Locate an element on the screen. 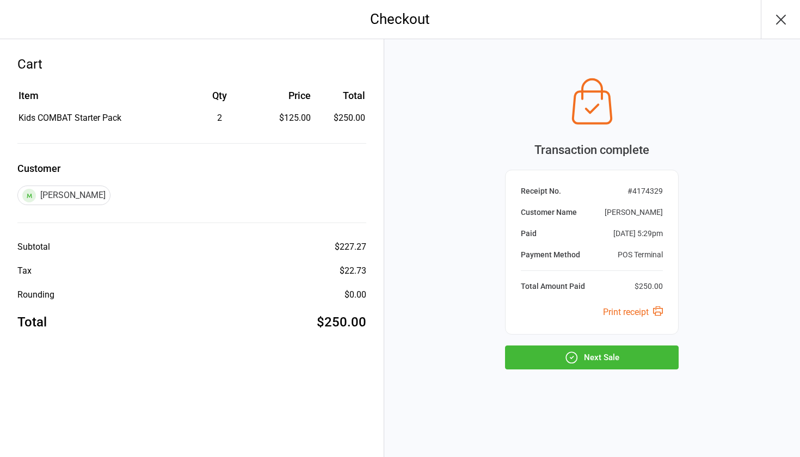 This screenshot has width=800, height=457. th: Item is located at coordinates (99, 99).